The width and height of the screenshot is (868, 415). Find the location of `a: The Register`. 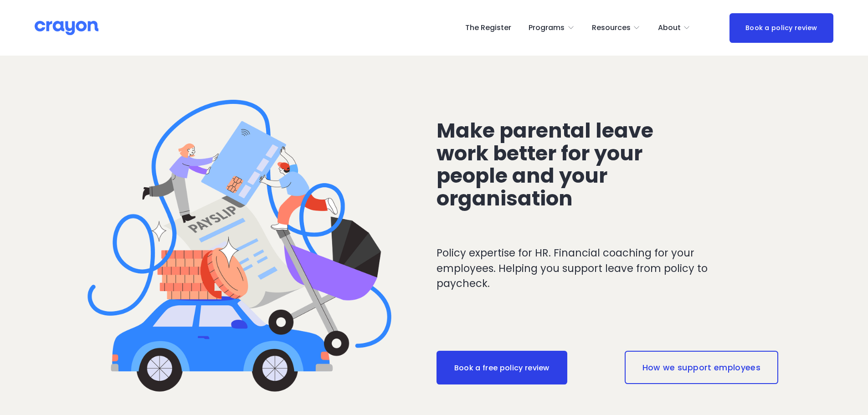

a: The Register is located at coordinates (488, 27).